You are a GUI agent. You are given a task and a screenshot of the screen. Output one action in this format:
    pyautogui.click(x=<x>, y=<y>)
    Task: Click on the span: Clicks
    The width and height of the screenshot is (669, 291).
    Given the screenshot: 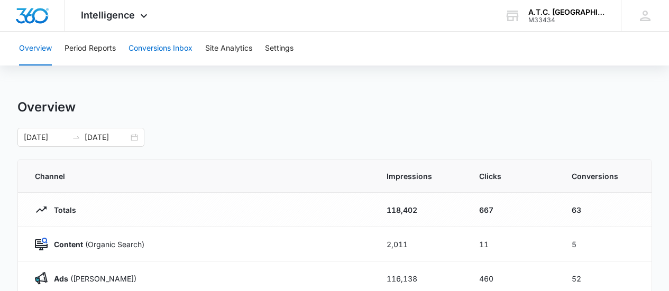 What is the action you would take?
    pyautogui.click(x=512, y=176)
    